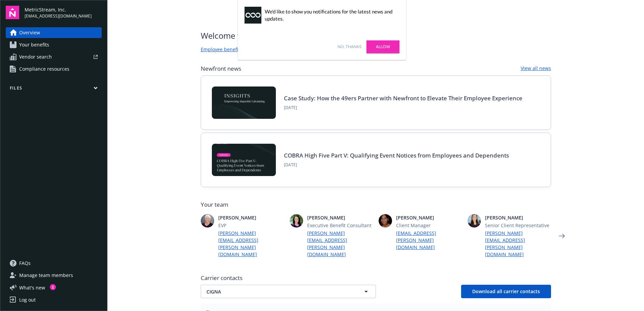  What do you see at coordinates (54, 264) in the screenshot?
I see `a: FAQs` at bounding box center [54, 264].